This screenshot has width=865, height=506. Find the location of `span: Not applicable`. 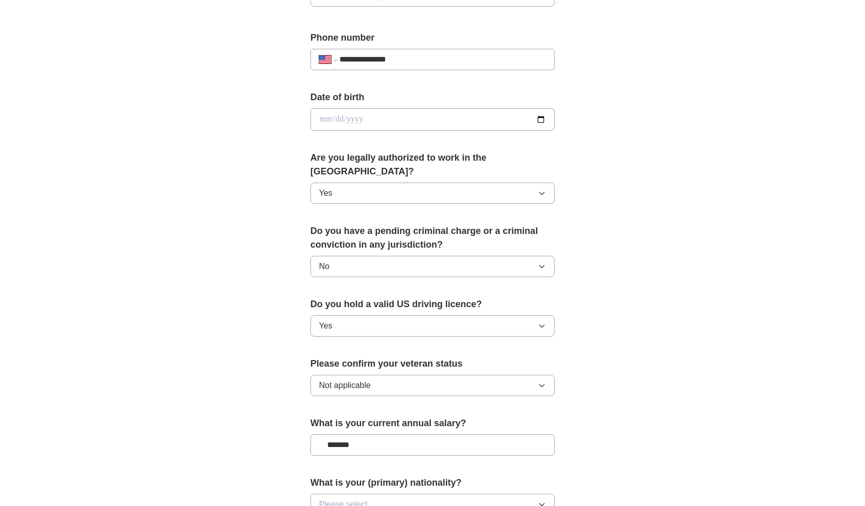

span: Not applicable is located at coordinates (345, 386).